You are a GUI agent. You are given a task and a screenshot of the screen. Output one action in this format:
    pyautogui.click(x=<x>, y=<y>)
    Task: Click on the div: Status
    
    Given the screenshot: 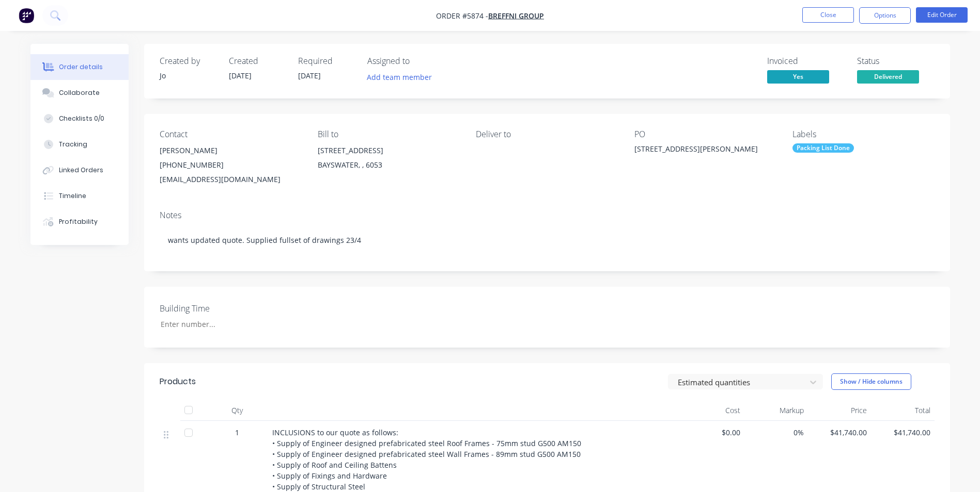 What is the action you would take?
    pyautogui.click(x=895, y=61)
    